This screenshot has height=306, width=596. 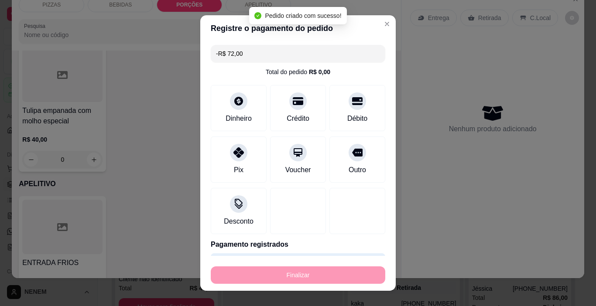 What do you see at coordinates (298, 119) in the screenshot?
I see `div: Crédito` at bounding box center [298, 119].